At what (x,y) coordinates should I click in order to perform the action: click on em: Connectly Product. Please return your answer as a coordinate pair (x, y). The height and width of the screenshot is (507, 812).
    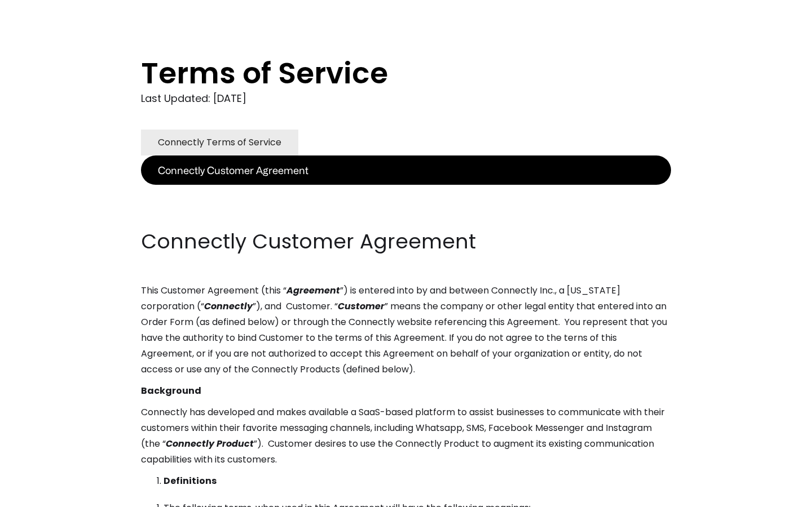
    Looking at the image, I should click on (210, 444).